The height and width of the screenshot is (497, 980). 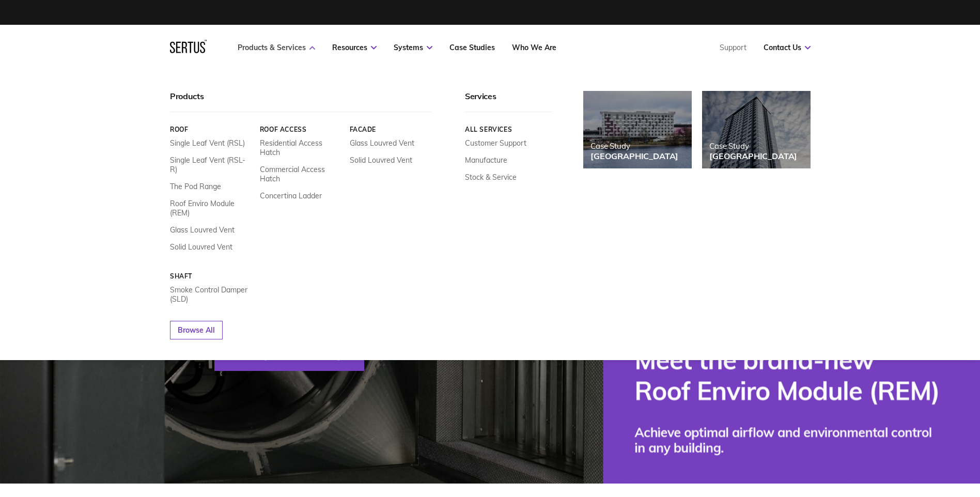 What do you see at coordinates (472, 48) in the screenshot?
I see `a: Case Studies` at bounding box center [472, 48].